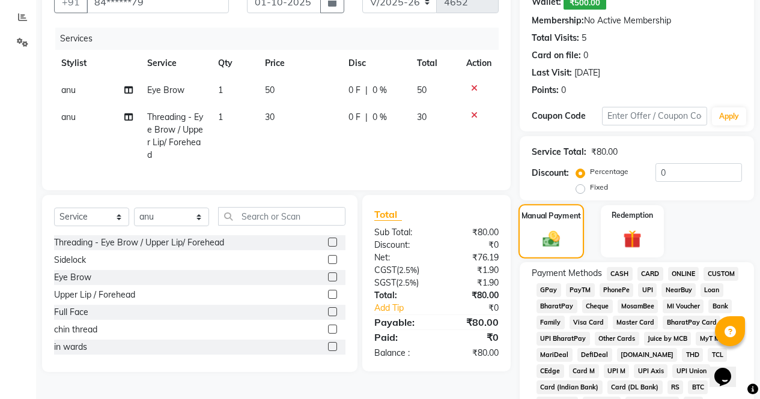 The width and height of the screenshot is (760, 399). What do you see at coordinates (281, 38) in the screenshot?
I see `div: Services` at bounding box center [281, 38].